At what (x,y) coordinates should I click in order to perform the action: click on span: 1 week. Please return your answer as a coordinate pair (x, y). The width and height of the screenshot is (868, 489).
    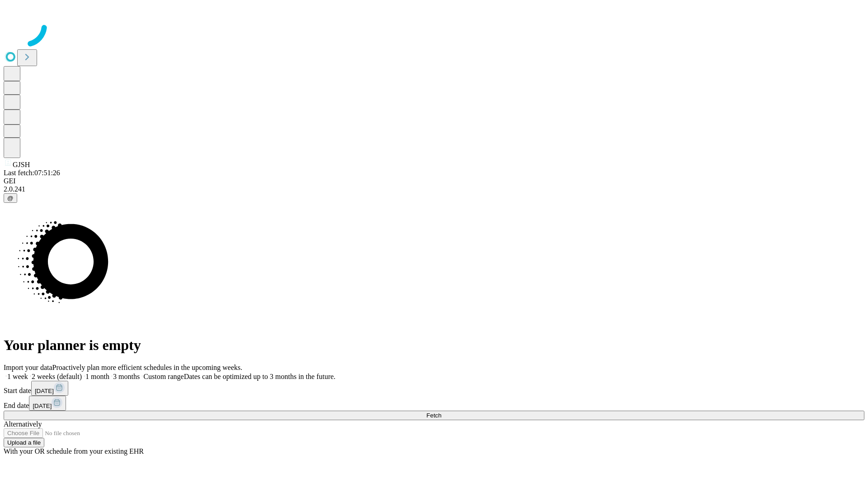
    Looking at the image, I should click on (18, 376).